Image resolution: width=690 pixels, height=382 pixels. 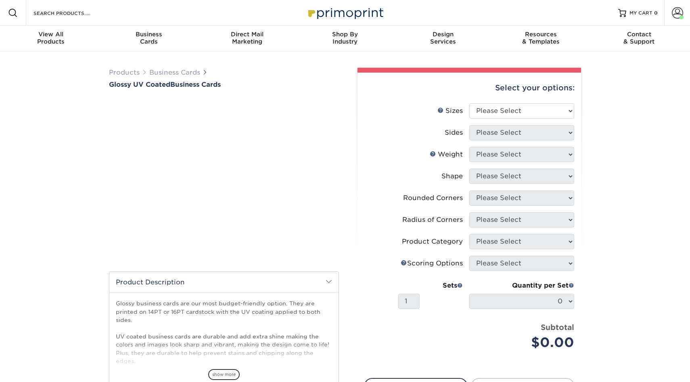 I want to click on a: DesignServices, so click(x=443, y=39).